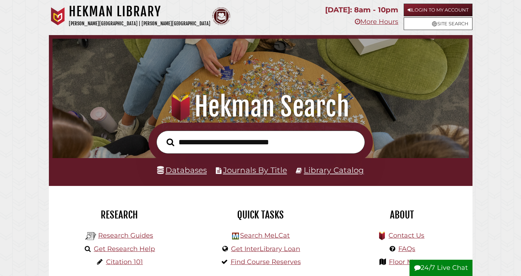 The image size is (521, 276). I want to click on h1: Hekman Library, so click(140, 12).